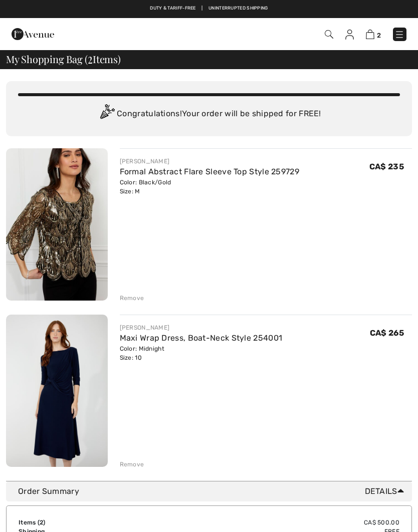  What do you see at coordinates (56, 224) in the screenshot?
I see `img: Formal Abstract Flare Sleeve Top Style 259729` at bounding box center [56, 224].